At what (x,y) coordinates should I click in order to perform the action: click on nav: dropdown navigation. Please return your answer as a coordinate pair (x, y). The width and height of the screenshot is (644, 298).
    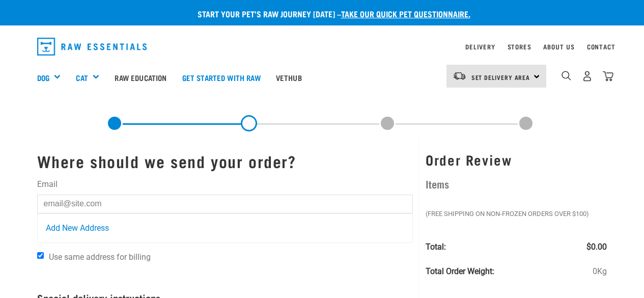
    Looking at the image, I should click on (323, 46).